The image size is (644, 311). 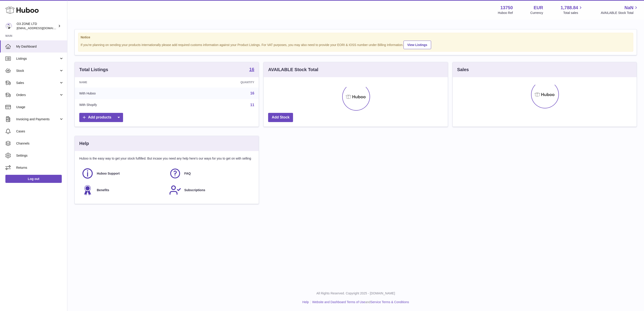 What do you see at coordinates (629, 7) in the screenshot?
I see `span: NaN` at bounding box center [629, 7].